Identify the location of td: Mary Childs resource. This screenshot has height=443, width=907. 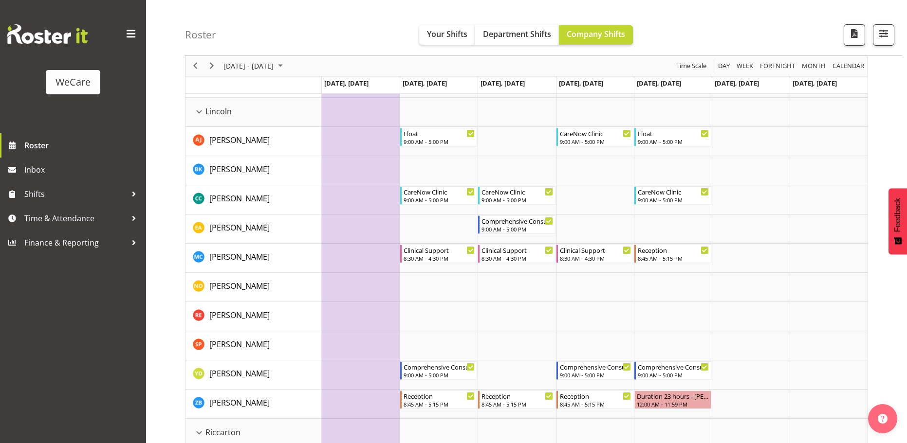
(254, 258).